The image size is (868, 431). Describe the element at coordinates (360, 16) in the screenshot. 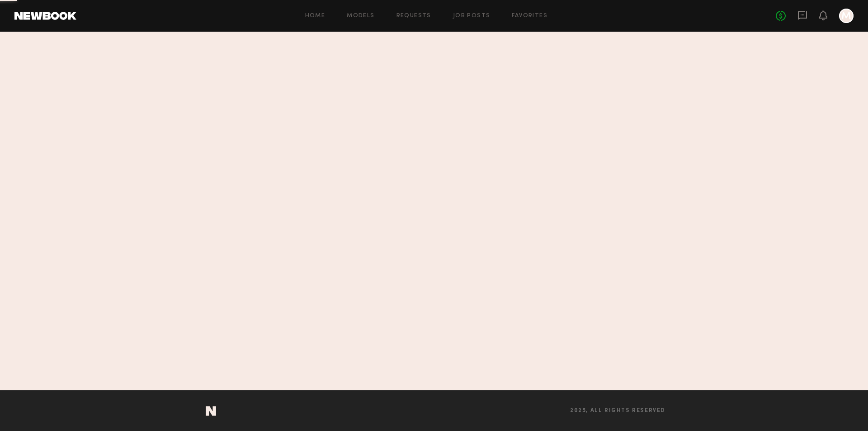

I see `a: Models` at that location.